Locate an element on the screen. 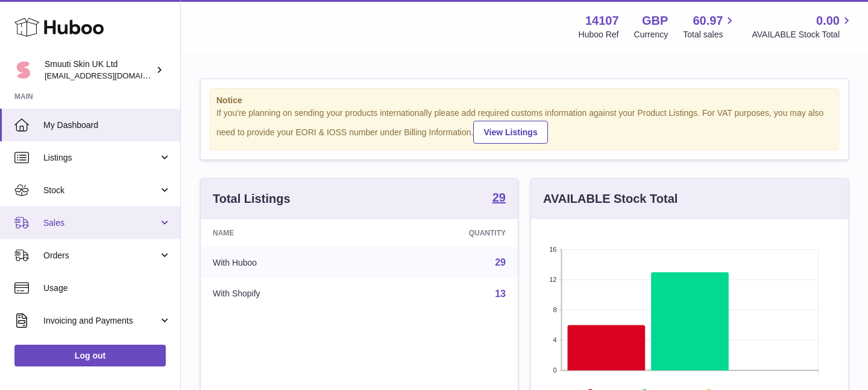  strong: Notice is located at coordinates (525, 100).